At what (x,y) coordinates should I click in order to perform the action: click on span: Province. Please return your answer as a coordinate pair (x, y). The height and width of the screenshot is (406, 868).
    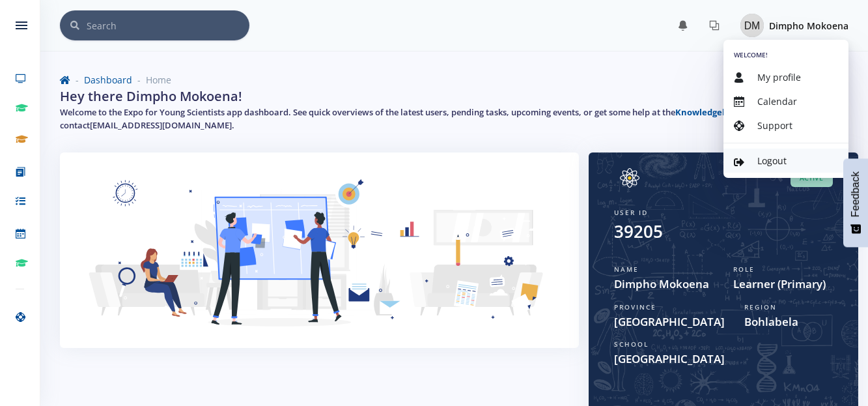
    Looking at the image, I should click on (635, 307).